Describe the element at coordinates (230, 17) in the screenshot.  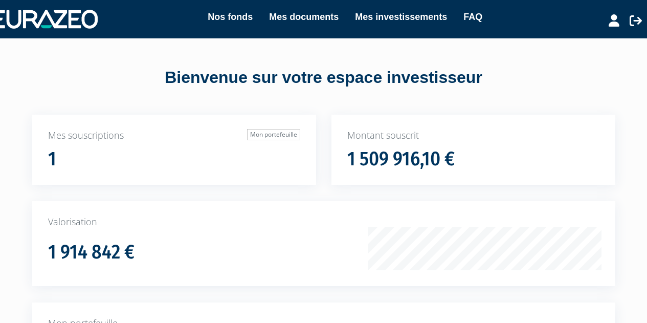
I see `a: Nos fonds` at that location.